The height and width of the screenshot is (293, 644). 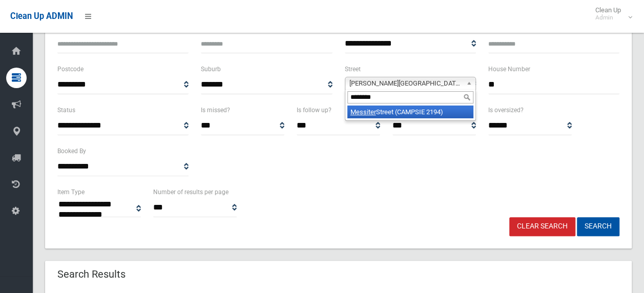 What do you see at coordinates (542, 226) in the screenshot?
I see `a: Clear Search` at bounding box center [542, 226].